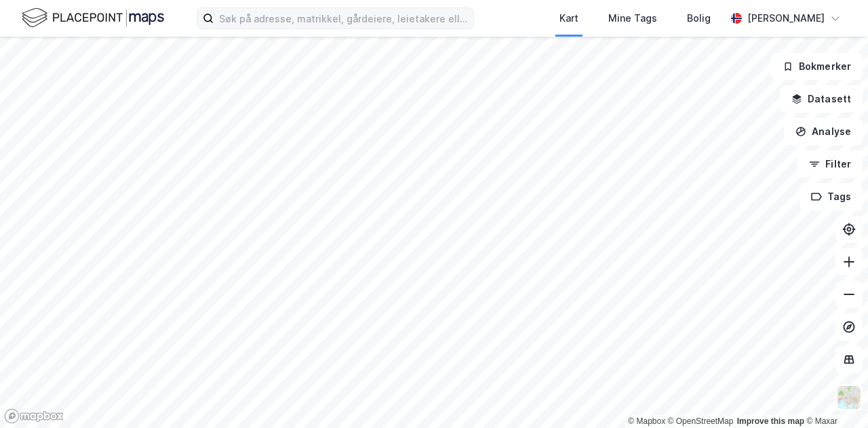 This screenshot has height=428, width=868. What do you see at coordinates (770, 422) in the screenshot?
I see `a: Improve this map` at bounding box center [770, 422].